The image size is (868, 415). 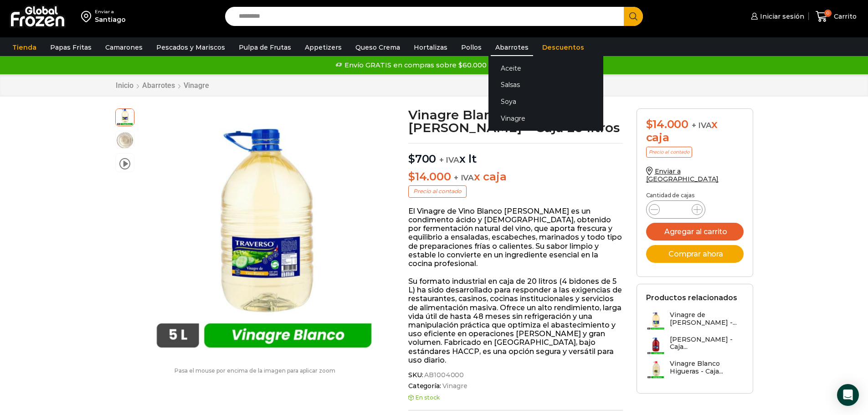 What do you see at coordinates (124, 48) in the screenshot?
I see `a: Camarones` at bounding box center [124, 48].